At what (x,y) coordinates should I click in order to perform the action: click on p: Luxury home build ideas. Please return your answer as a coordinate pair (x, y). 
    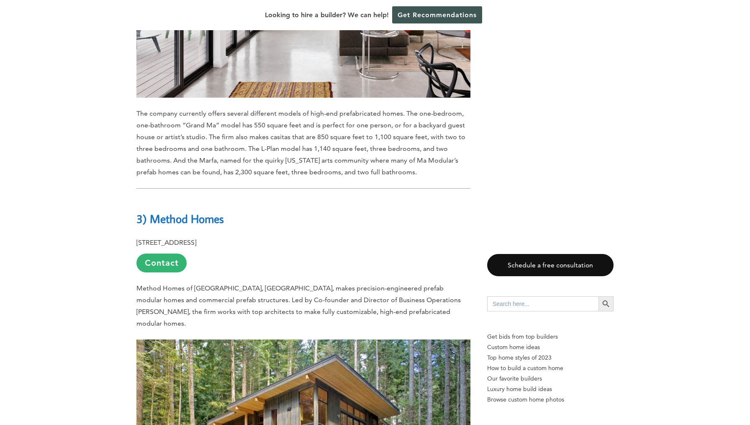
    Looking at the image, I should click on (551, 389).